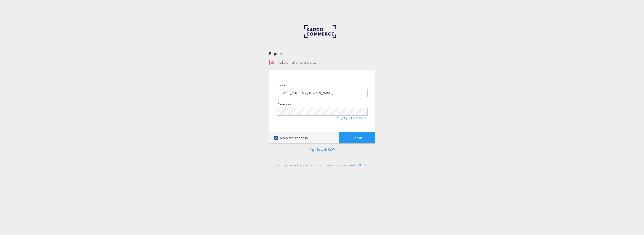 This screenshot has height=235, width=644. What do you see at coordinates (322, 164) in the screenshot?
I see `div: By signing in and creating an account, you accept our .` at bounding box center [322, 164].